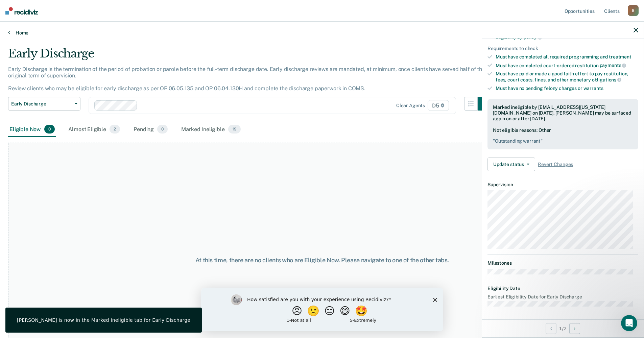 The width and height of the screenshot is (644, 338). I want to click on div: At this time, there are no clients who are Eligible Now. Please navigate to one of the other tabs., so click(322, 260).